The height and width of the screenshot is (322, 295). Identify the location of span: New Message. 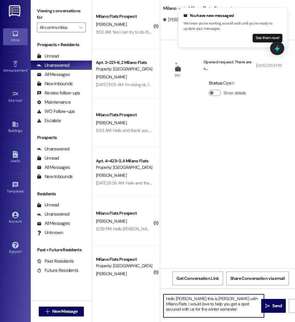
(65, 311).